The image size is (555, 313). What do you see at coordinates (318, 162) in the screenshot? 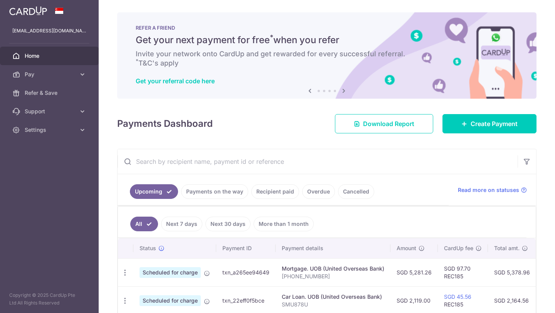
I see `input: Search by recipient name, payment id or reference` at bounding box center [318, 162].